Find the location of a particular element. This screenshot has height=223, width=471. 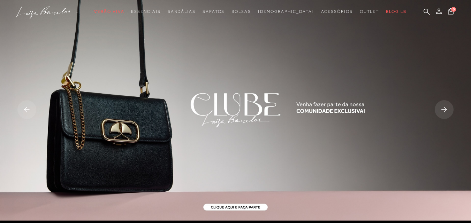

span: Sandálias is located at coordinates (182, 11).